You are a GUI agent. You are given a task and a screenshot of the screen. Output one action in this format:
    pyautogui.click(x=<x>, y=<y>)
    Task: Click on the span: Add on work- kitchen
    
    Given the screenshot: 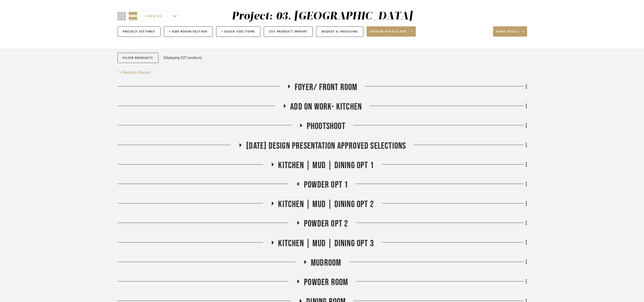 What is the action you would take?
    pyautogui.click(x=326, y=107)
    